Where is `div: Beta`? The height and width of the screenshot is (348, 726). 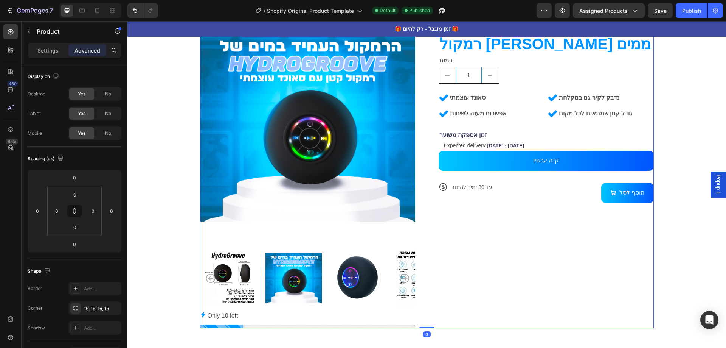
div: Beta is located at coordinates (12, 141).